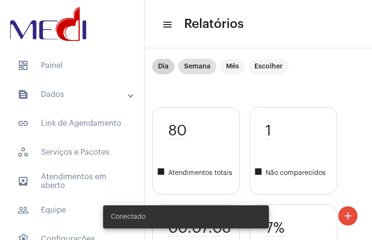 The width and height of the screenshot is (372, 240). Describe the element at coordinates (72, 210) in the screenshot. I see `span: Equipe` at that location.